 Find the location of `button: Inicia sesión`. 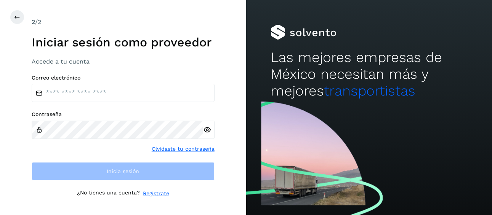

button: Inicia sesión is located at coordinates (123, 171).